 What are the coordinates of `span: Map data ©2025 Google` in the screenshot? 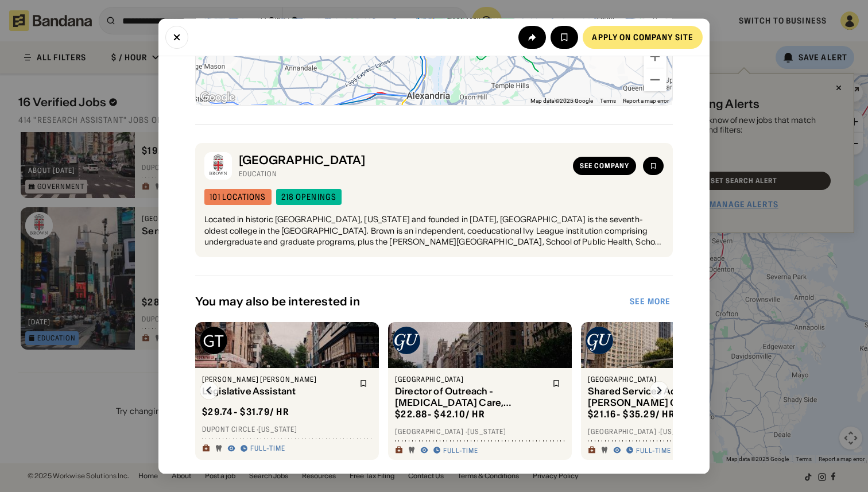 It's located at (561, 101).